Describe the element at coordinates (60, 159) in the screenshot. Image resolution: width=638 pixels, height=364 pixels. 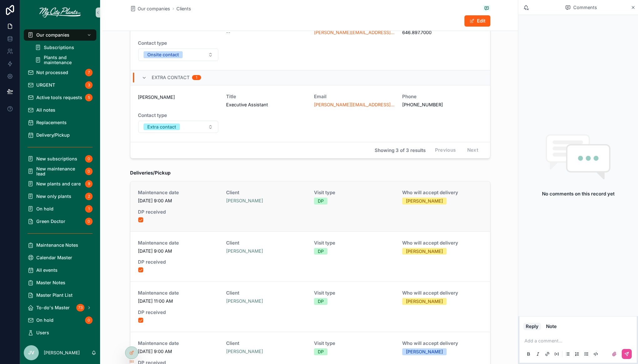
I see `a: New subscriptions0` at that location.